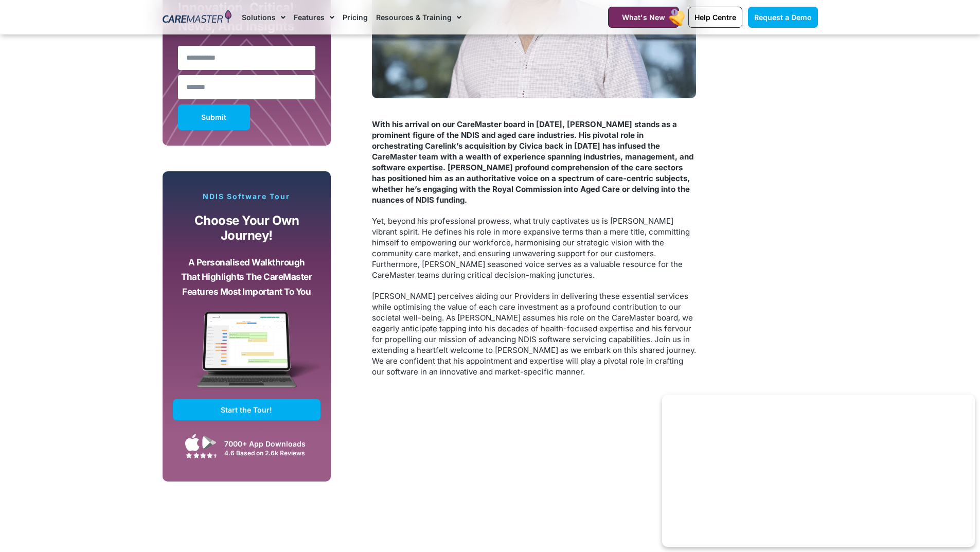 This screenshot has width=980, height=552. Describe the element at coordinates (783, 17) in the screenshot. I see `span: Request a Demo` at that location.